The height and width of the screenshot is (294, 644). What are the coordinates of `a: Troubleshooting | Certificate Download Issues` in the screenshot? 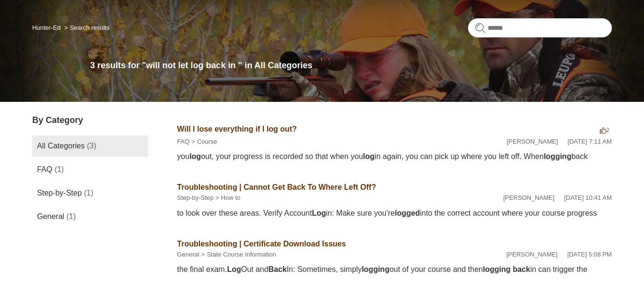 It's located at (262, 243).